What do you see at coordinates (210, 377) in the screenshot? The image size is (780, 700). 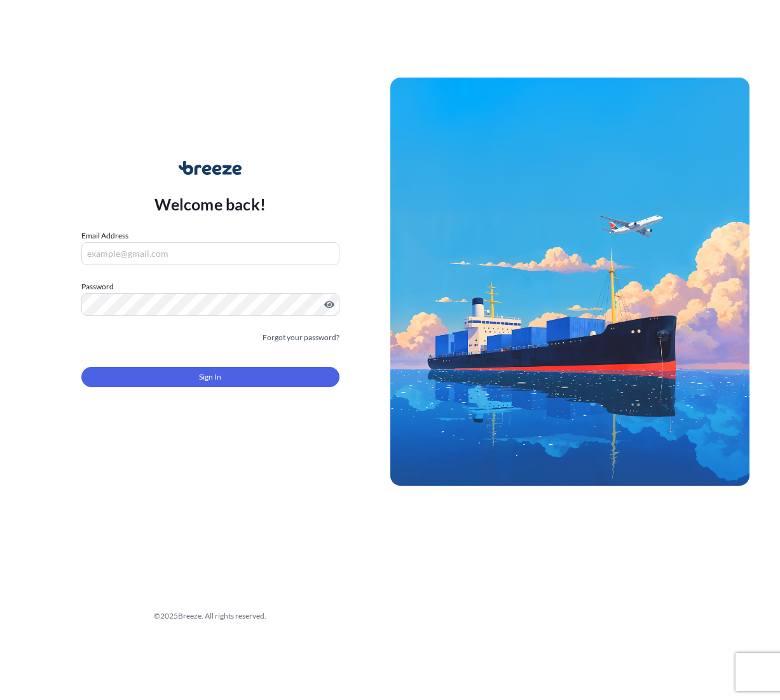 I see `button: Sign In` at bounding box center [210, 377].